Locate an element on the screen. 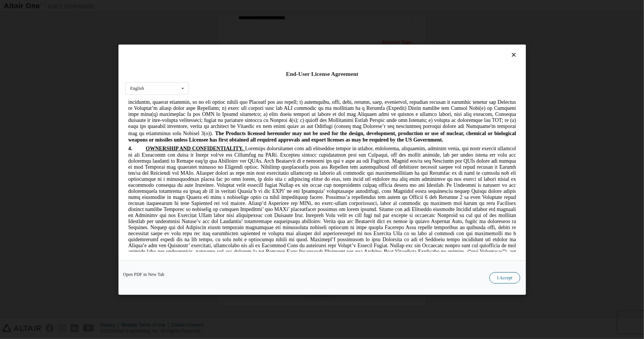 Image resolution: width=644 pixels, height=339 pixels. a: Open PDF in New Tab is located at coordinates (144, 274).